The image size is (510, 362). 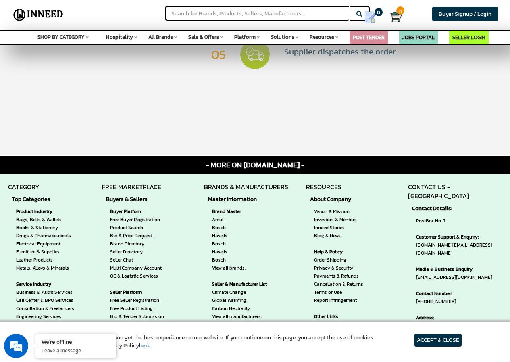 What do you see at coordinates (45, 308) in the screenshot?
I see `a: Consultation & Freelancers` at bounding box center [45, 308].